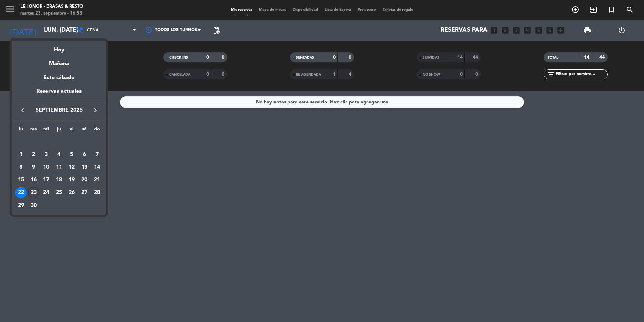  Describe the element at coordinates (46, 167) in the screenshot. I see `div: 10` at that location.